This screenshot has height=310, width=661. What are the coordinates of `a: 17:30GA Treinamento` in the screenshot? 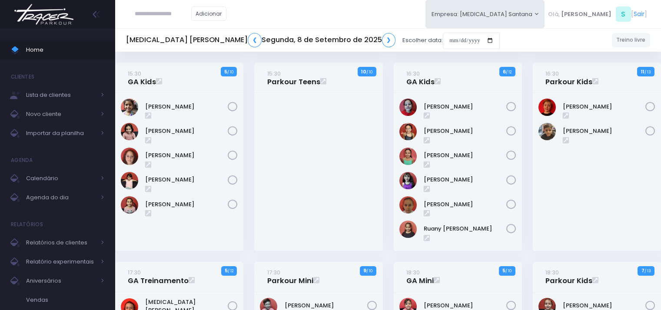 It's located at (158, 277).